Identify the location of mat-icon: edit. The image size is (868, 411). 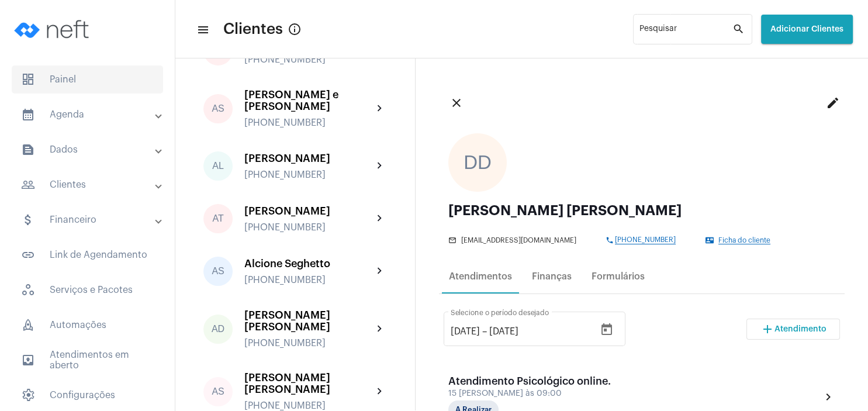
(833, 103).